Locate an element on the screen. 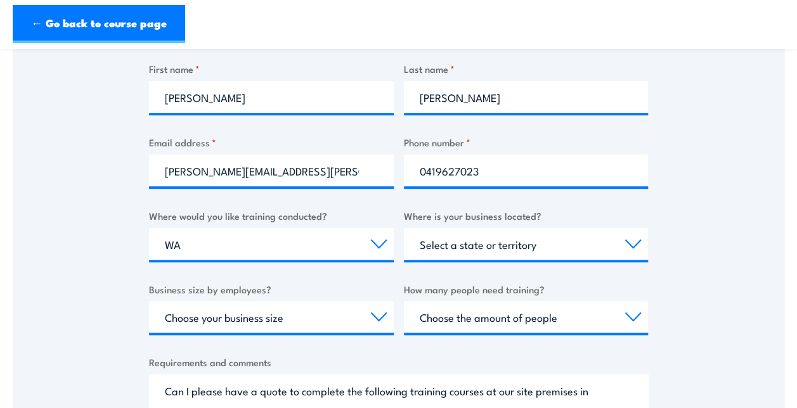 The height and width of the screenshot is (408, 797). label: First name is located at coordinates (271, 68).